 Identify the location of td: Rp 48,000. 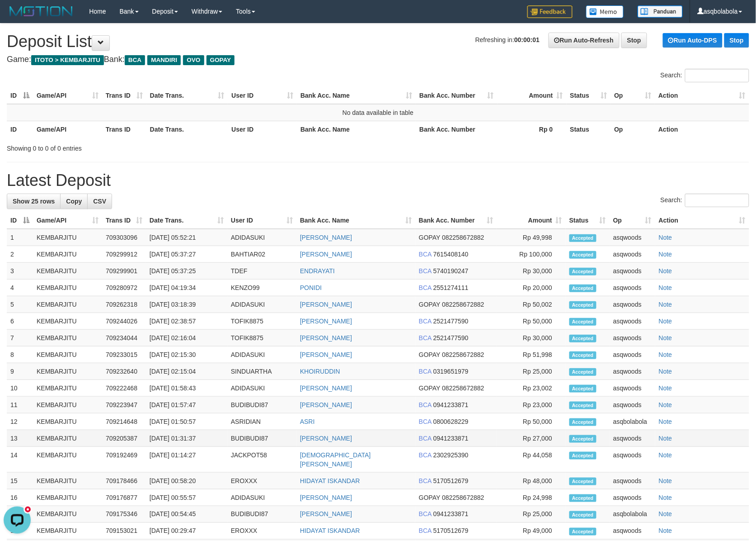
(531, 481).